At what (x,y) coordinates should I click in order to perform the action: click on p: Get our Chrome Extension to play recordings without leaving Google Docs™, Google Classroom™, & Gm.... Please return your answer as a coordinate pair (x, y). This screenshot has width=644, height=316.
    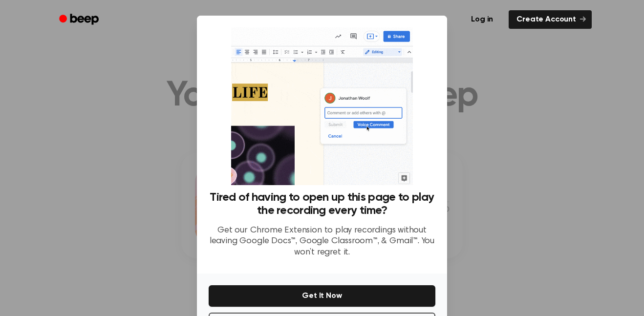
    Looking at the image, I should click on (322, 242).